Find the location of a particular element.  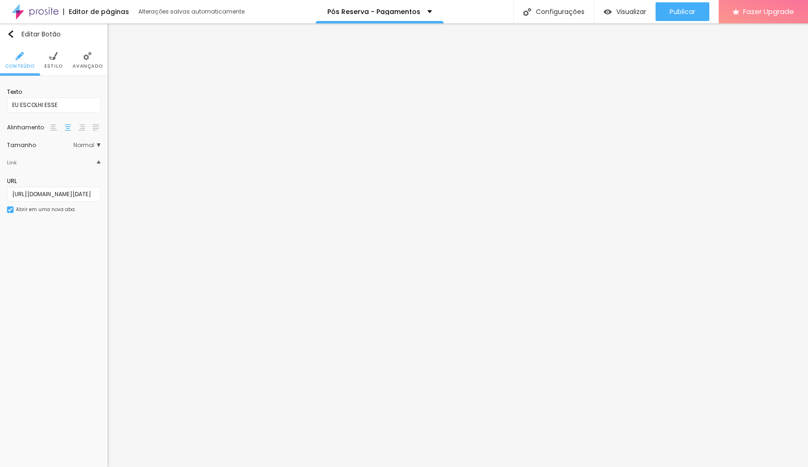

span: Fazer Upgrade is located at coordinates (768, 11).